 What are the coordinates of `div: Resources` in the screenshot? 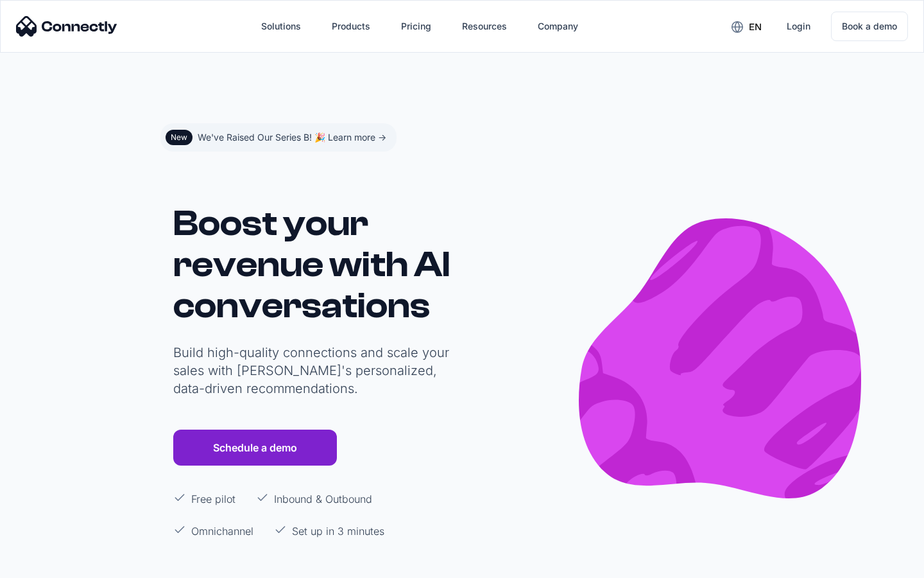 It's located at (484, 27).